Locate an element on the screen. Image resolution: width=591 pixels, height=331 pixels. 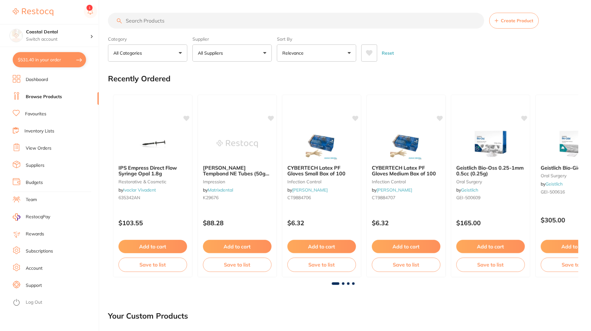
img: IPS Empress Direct Flow Syringe Opal 1.8g is located at coordinates (153, 144).